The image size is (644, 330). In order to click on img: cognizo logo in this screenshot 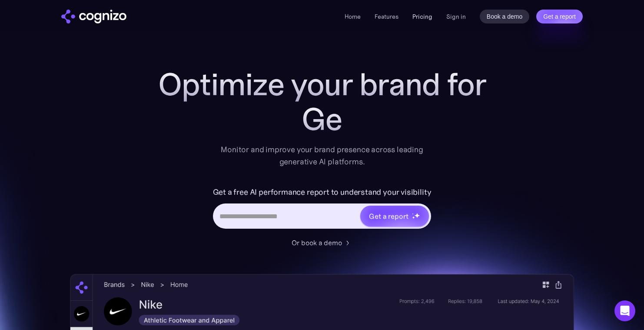, I will do `click(94, 17)`.